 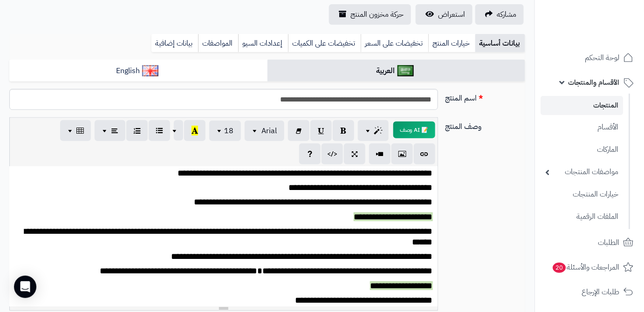 I want to click on a: English, so click(x=138, y=71).